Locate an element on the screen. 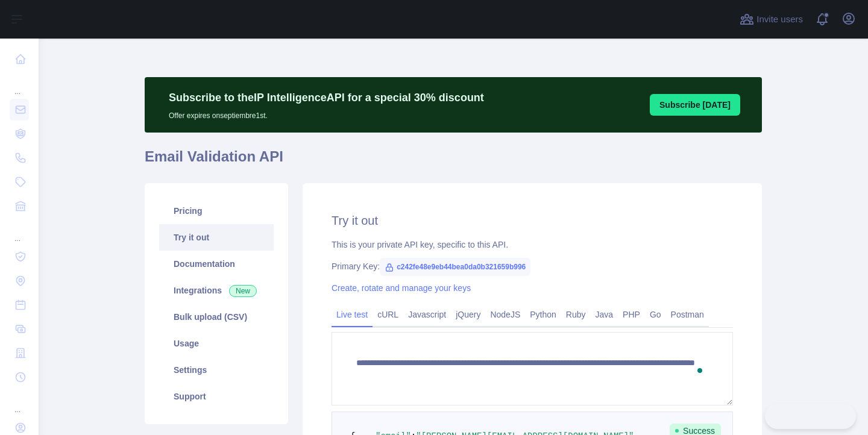 The image size is (868, 435). a: Live test is located at coordinates (352, 314).